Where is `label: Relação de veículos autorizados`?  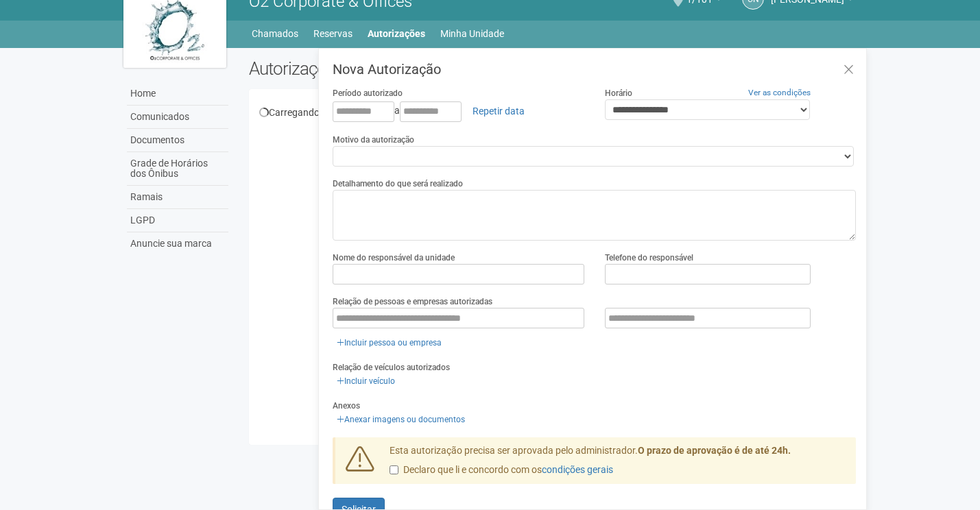 label: Relação de veículos autorizados is located at coordinates (391, 367).